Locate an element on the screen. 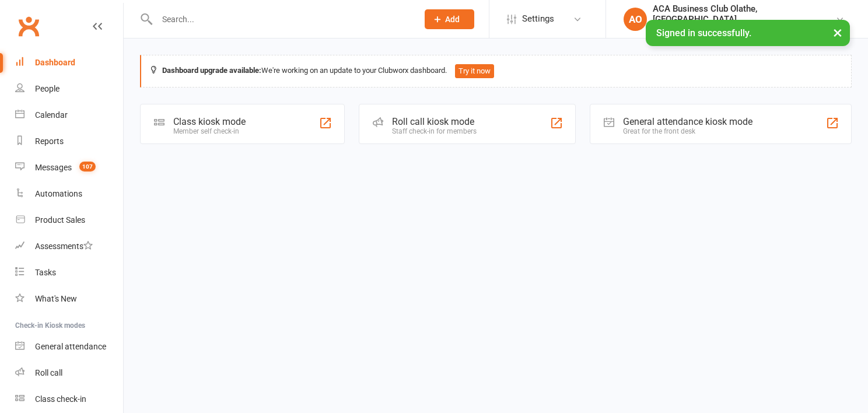 Image resolution: width=868 pixels, height=413 pixels. div: Product Sales is located at coordinates (60, 220).